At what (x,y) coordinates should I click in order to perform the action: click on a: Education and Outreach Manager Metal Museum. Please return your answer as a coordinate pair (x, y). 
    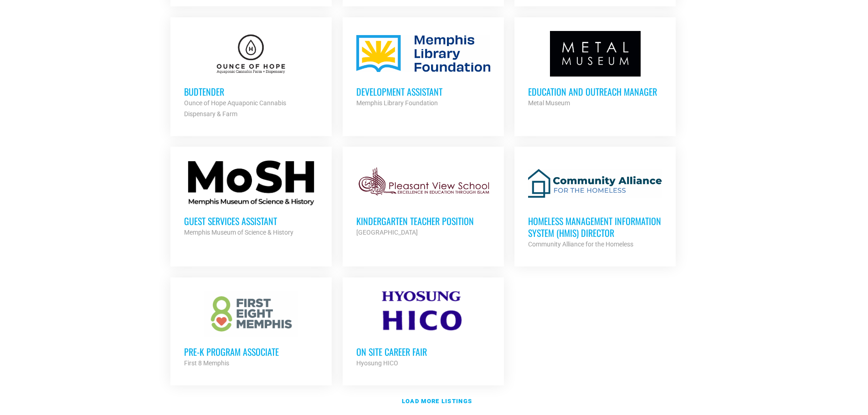
    Looking at the image, I should click on (595, 69).